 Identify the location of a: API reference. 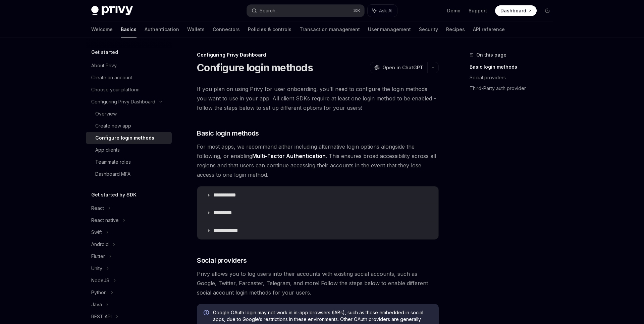
(489, 29).